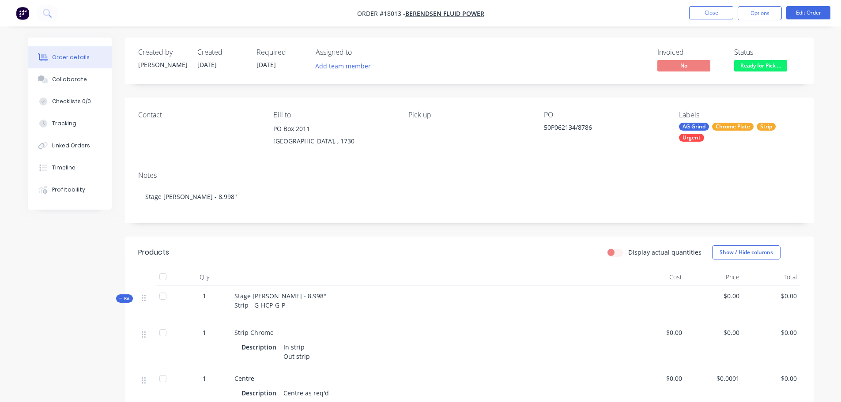  Describe the element at coordinates (334, 129) in the screenshot. I see `div: PO Box 2011` at that location.